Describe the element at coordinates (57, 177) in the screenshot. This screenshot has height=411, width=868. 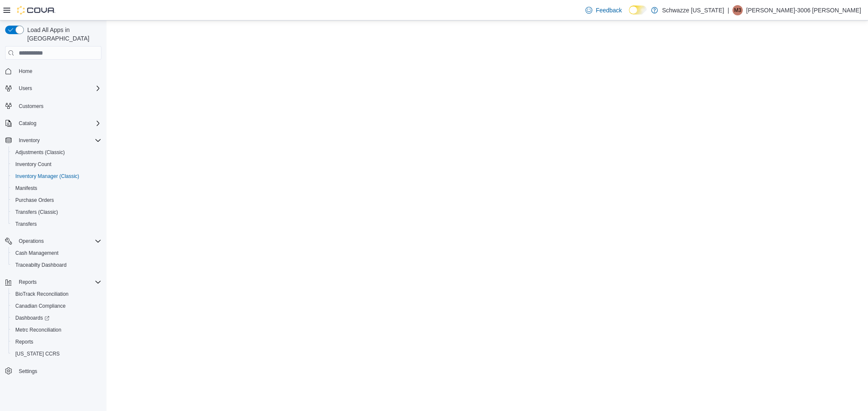
I see `button: Inventory Manager (Classic)` at that location.